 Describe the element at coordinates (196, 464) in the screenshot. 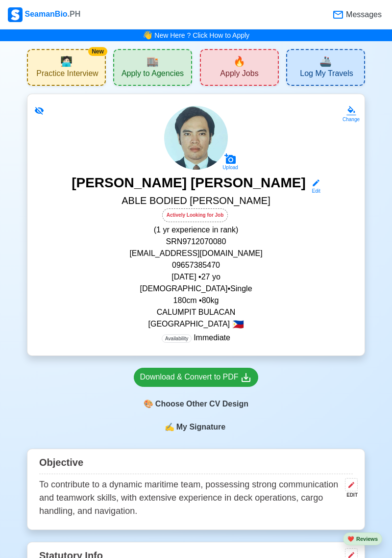

I see `div: Objective` at that location.